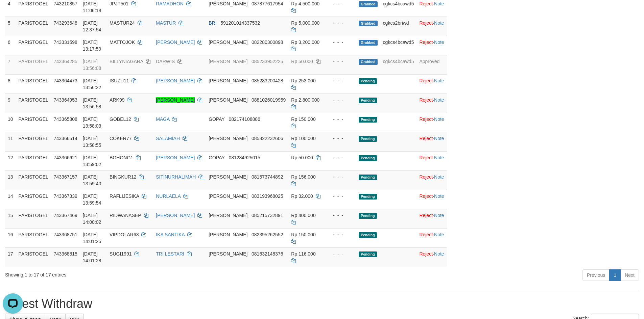 This screenshot has width=644, height=319. What do you see at coordinates (615, 275) in the screenshot?
I see `a: 1` at bounding box center [615, 275].